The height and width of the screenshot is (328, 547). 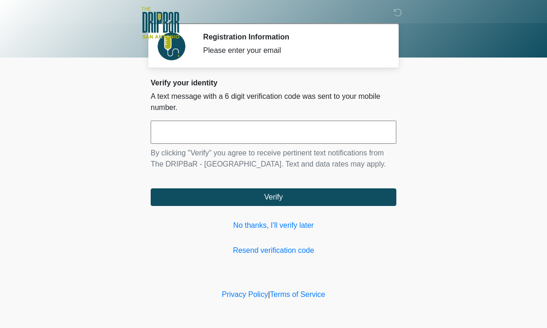 I want to click on h2: Verify your identity, so click(x=273, y=83).